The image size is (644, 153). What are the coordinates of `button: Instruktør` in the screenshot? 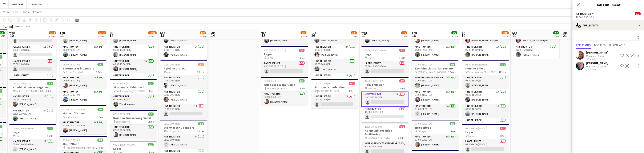 It's located at (585, 13).